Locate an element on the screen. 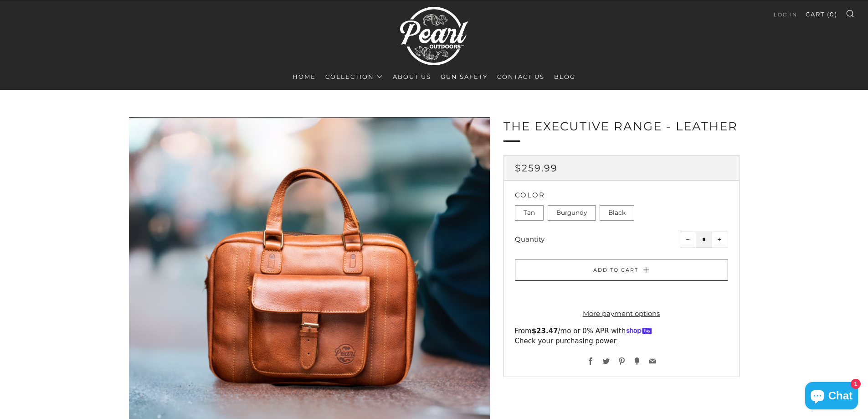 Image resolution: width=868 pixels, height=419 pixels. a: Log in is located at coordinates (786, 15).